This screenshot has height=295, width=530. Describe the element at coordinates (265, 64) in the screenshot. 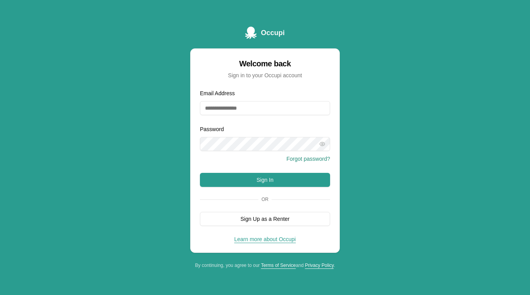

I see `div: Welcome back` at that location.